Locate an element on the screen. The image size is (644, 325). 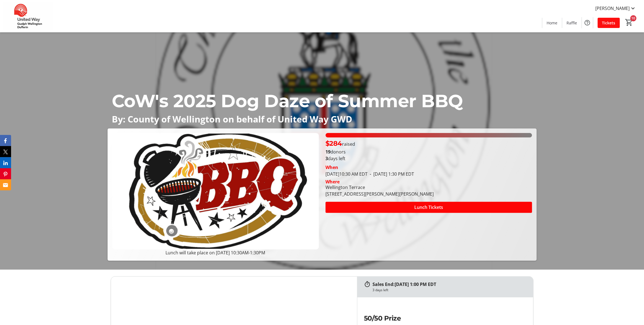
a: Tickets is located at coordinates (609, 23).